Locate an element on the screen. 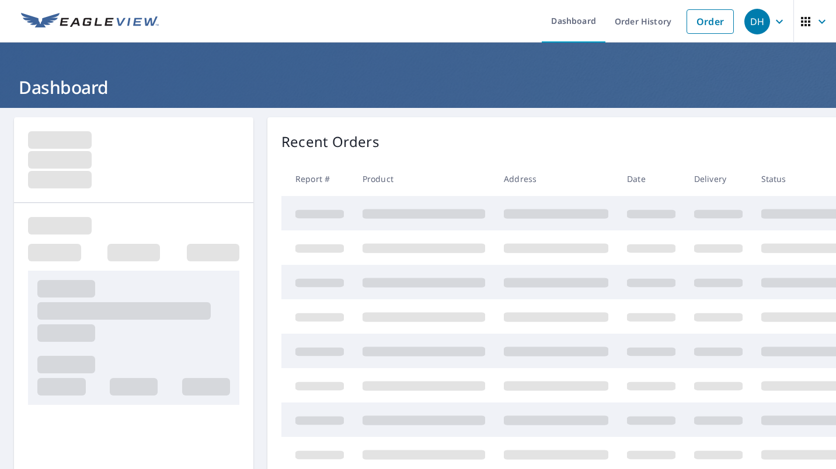 The image size is (836, 469). a: Order is located at coordinates (710, 22).